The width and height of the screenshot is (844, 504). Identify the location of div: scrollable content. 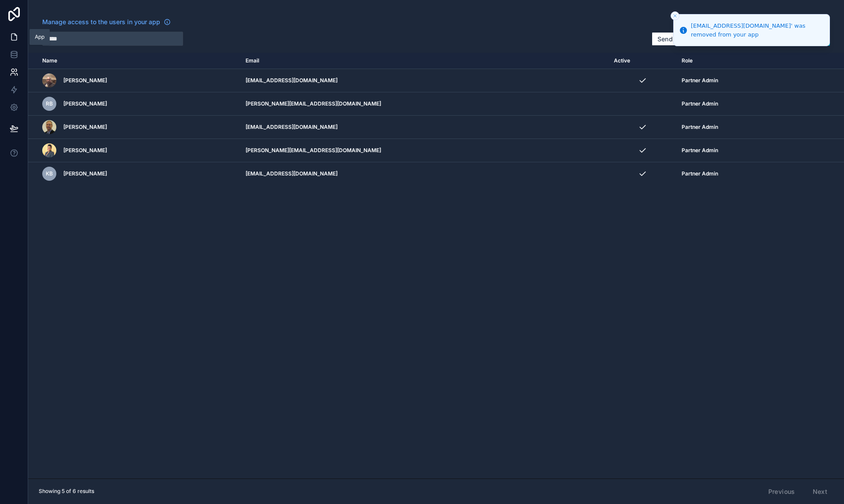
(436, 266).